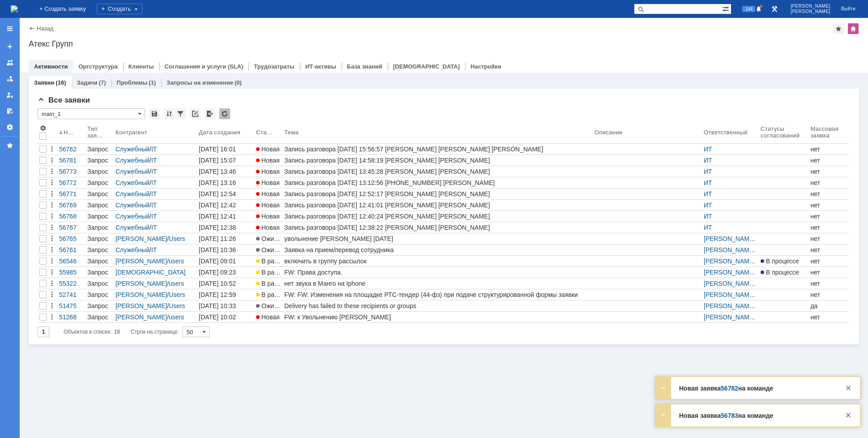 This screenshot has width=868, height=438. Describe the element at coordinates (444, 44) in the screenshot. I see `div: Атекс Групп` at that location.